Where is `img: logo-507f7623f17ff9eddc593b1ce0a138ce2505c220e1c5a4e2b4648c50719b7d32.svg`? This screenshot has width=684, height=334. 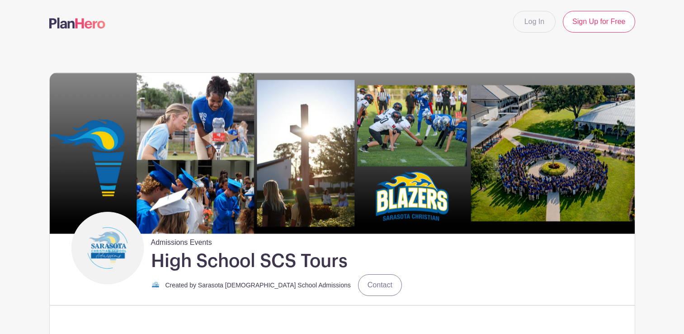 img: logo-507f7623f17ff9eddc593b1ce0a138ce2505c220e1c5a4e2b4648c50719b7d32.svg is located at coordinates (77, 23).